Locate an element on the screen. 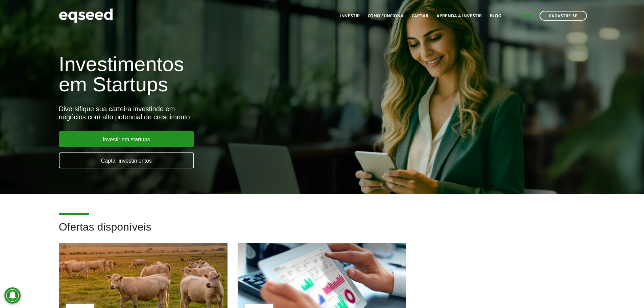  a: Investir is located at coordinates (350, 16).